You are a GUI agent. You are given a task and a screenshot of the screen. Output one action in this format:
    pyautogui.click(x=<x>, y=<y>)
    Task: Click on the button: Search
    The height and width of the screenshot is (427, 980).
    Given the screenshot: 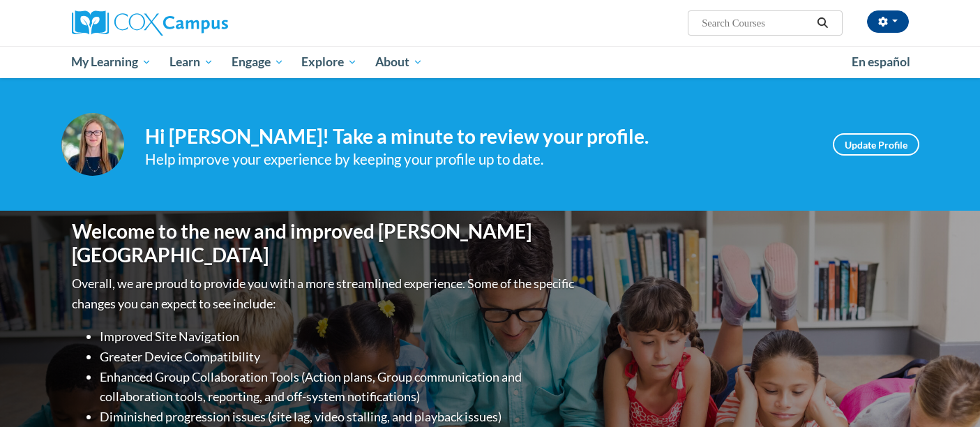 What is the action you would take?
    pyautogui.click(x=822, y=23)
    